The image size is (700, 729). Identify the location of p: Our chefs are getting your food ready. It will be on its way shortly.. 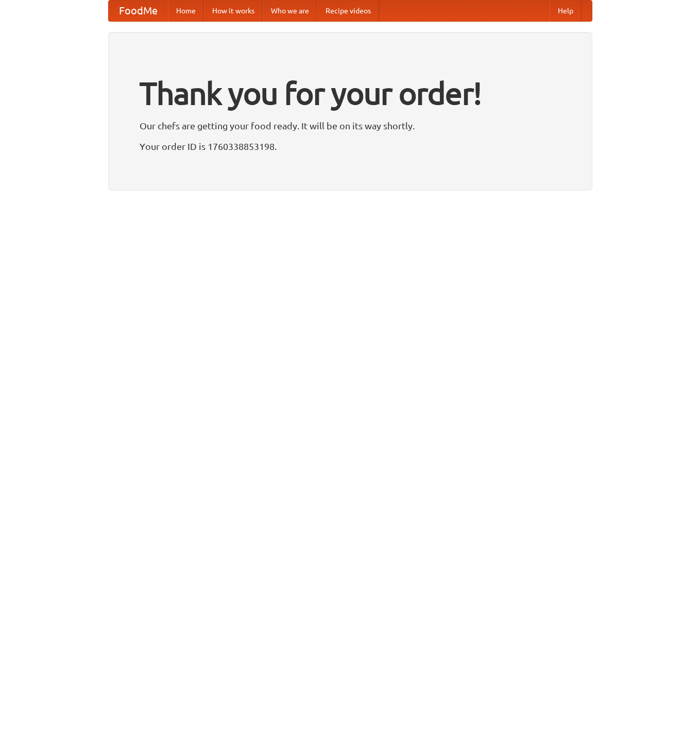
(350, 126).